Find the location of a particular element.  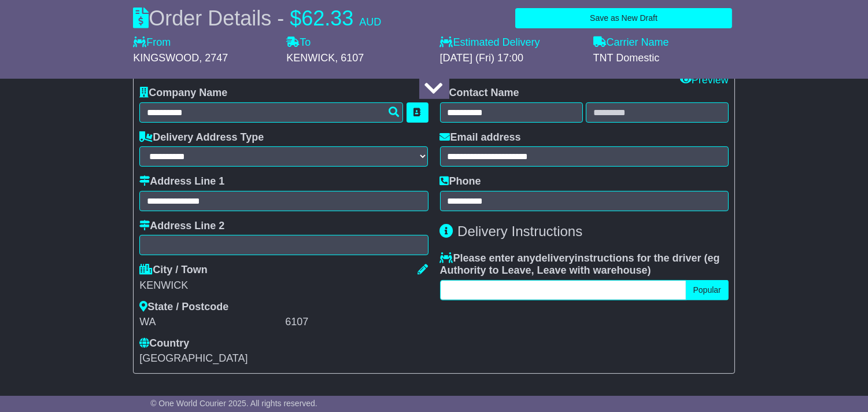

label: Estimated Delivery is located at coordinates (510, 43).